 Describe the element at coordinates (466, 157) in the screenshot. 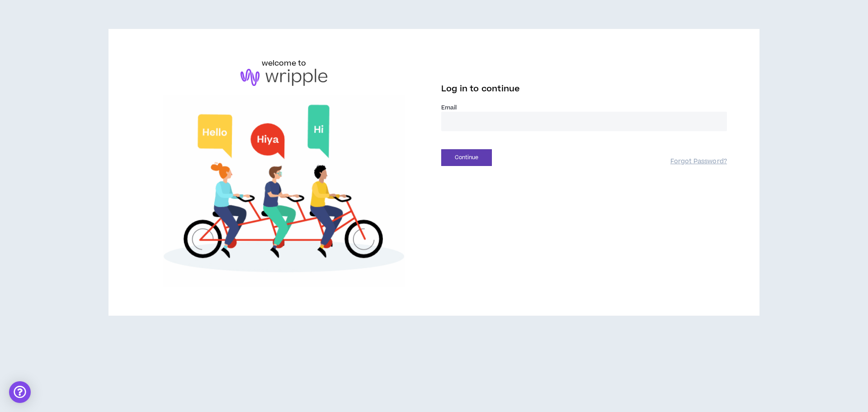

I see `button: Continue` at that location.